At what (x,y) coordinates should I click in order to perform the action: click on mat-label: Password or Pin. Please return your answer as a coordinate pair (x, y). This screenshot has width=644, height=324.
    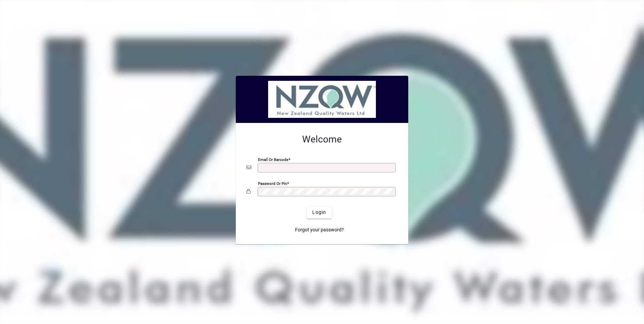
    Looking at the image, I should click on (272, 183).